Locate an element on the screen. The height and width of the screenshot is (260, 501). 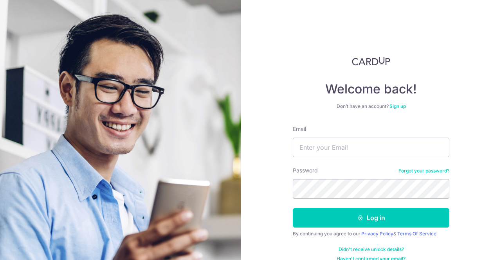
a: Privacy Policy is located at coordinates (377, 233).